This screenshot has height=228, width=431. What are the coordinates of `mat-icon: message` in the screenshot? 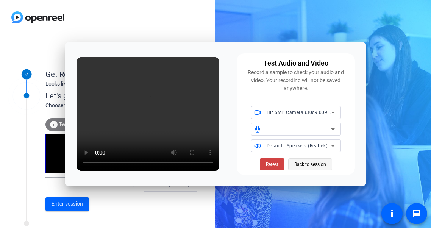 It's located at (416, 213).